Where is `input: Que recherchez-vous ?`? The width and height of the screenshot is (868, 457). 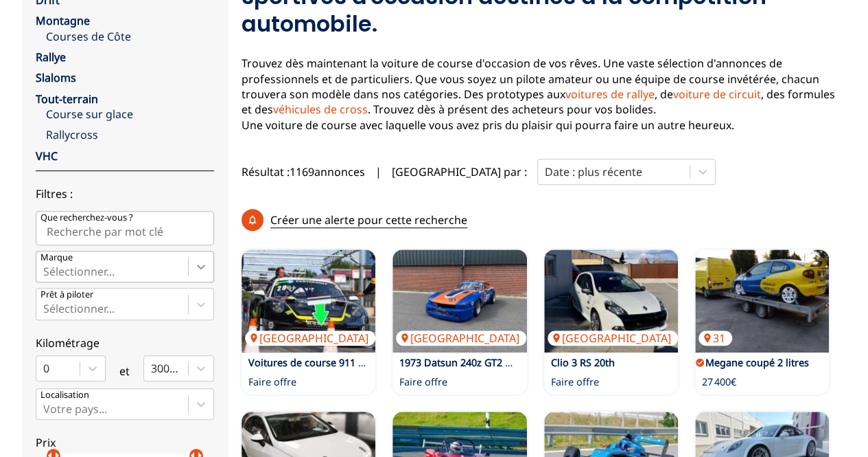 input: Que recherchez-vous ? is located at coordinates (125, 228).